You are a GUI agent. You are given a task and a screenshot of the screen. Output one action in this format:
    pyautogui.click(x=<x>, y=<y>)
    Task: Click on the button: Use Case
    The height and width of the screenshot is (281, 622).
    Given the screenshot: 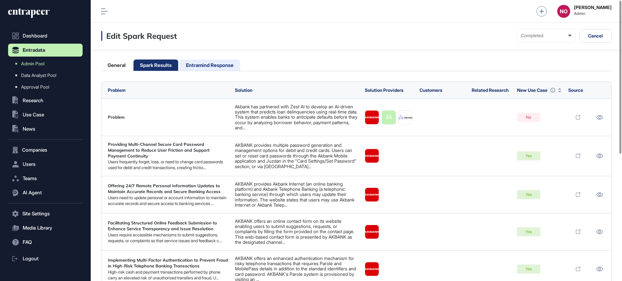 What is the action you would take?
    pyautogui.click(x=45, y=115)
    